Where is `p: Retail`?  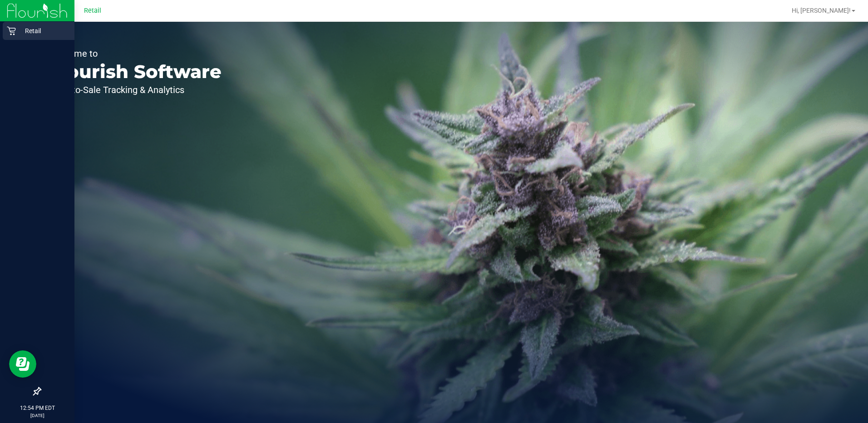 p: Retail is located at coordinates (44, 31).